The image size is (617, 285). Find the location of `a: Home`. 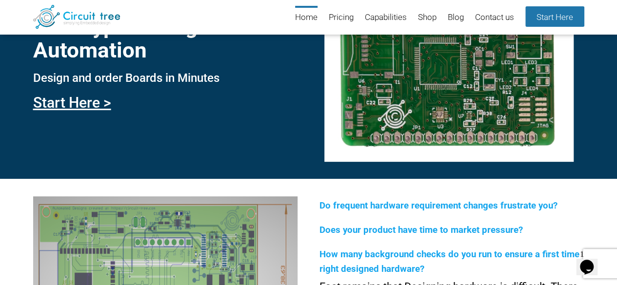

a: Home is located at coordinates (306, 18).